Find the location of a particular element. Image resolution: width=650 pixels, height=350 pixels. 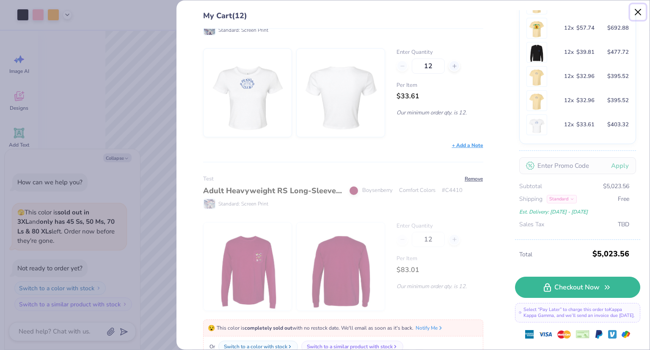

span: Free is located at coordinates (624, 199).